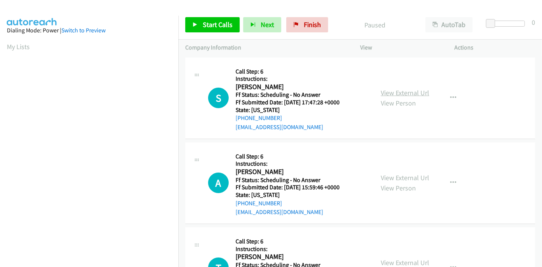 The width and height of the screenshot is (542, 267). Describe the element at coordinates (18, 46) in the screenshot. I see `a: My Lists` at that location.